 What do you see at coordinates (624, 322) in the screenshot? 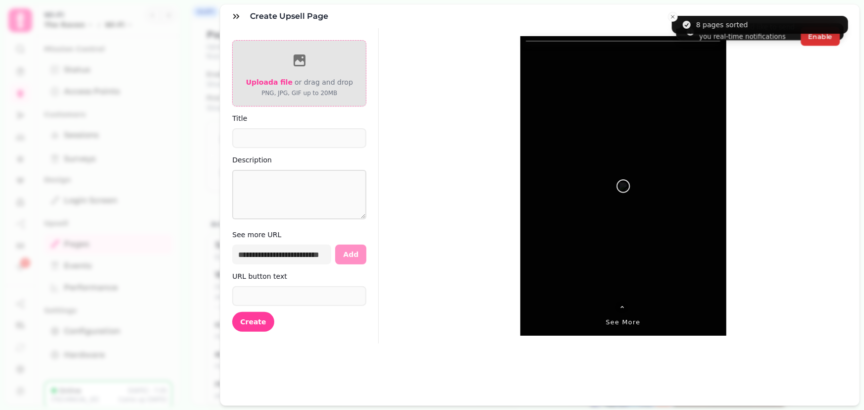
I see `span: See more` at bounding box center [624, 322].